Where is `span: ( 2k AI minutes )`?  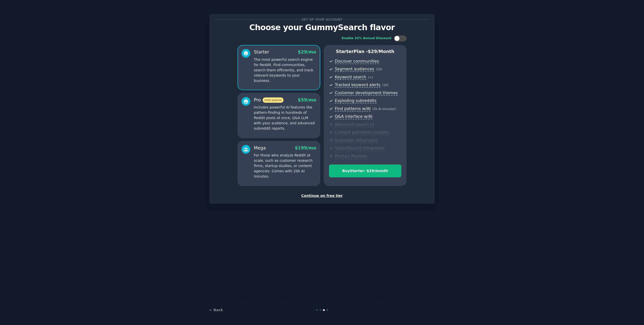 span: ( 2k AI minutes ) is located at coordinates (384, 109).